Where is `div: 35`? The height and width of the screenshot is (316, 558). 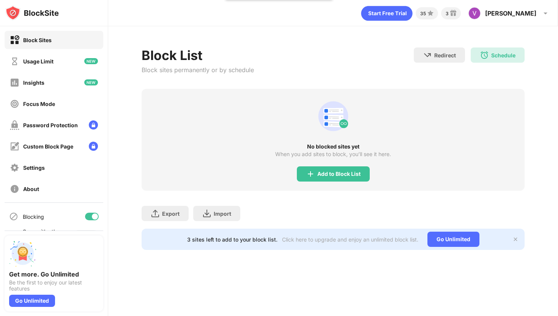
div: 35 is located at coordinates (423, 13).